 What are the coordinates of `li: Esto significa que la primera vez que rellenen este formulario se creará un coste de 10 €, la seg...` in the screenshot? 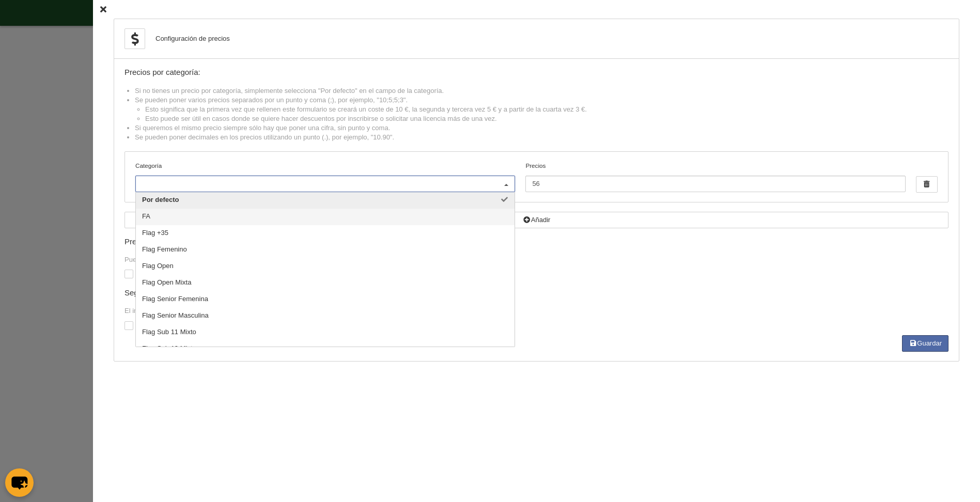 It's located at (547, 110).